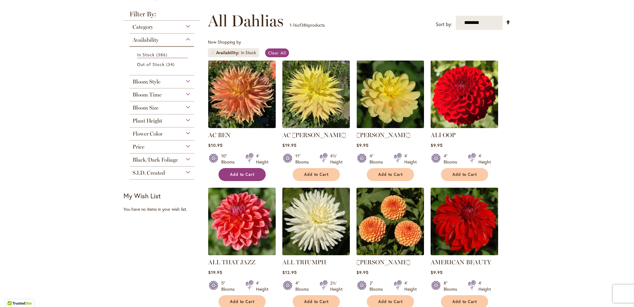 This screenshot has width=634, height=307. Describe the element at coordinates (147, 95) in the screenshot. I see `span: Bloom Time` at that location.